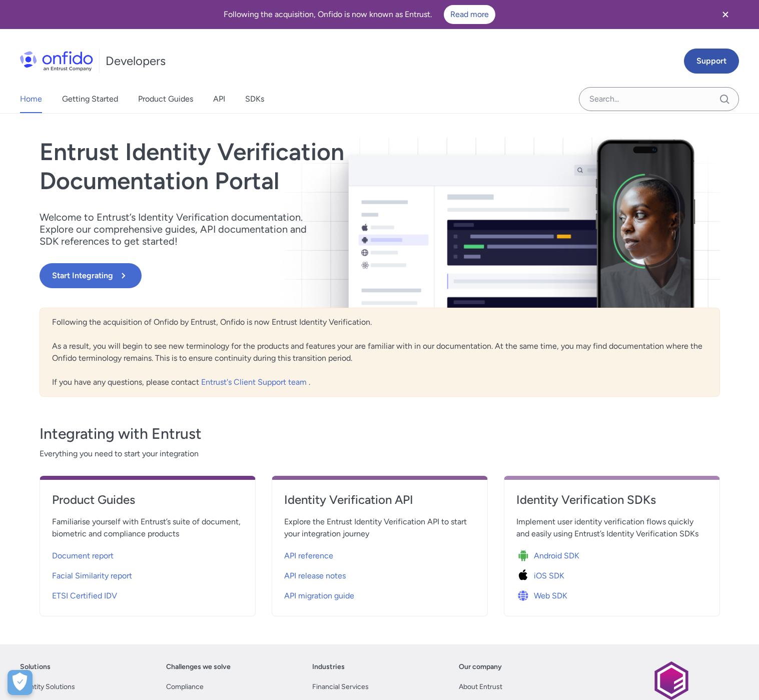  What do you see at coordinates (612, 574) in the screenshot?
I see `a: Icon iOS SDKiOS SDK` at bounding box center [612, 574].